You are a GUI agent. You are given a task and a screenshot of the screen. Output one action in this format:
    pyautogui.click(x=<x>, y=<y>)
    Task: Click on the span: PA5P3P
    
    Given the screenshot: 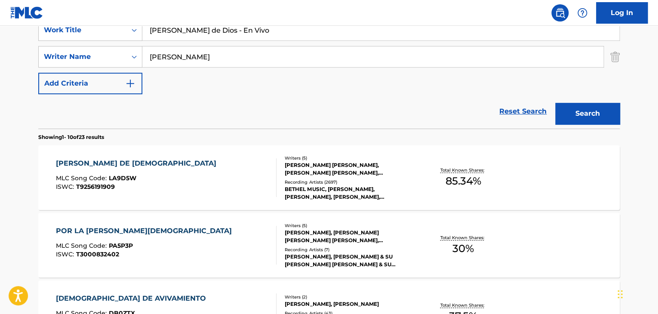 What is the action you would take?
    pyautogui.click(x=121, y=246)
    